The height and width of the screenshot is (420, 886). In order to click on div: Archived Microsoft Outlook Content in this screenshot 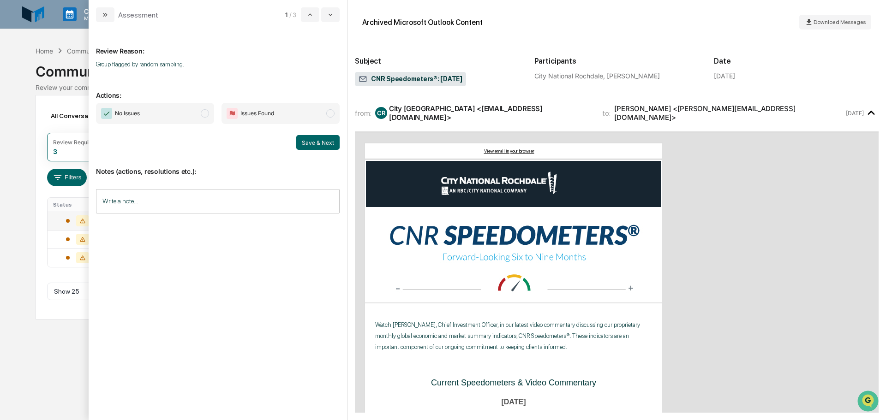, I will do `click(422, 22)`.